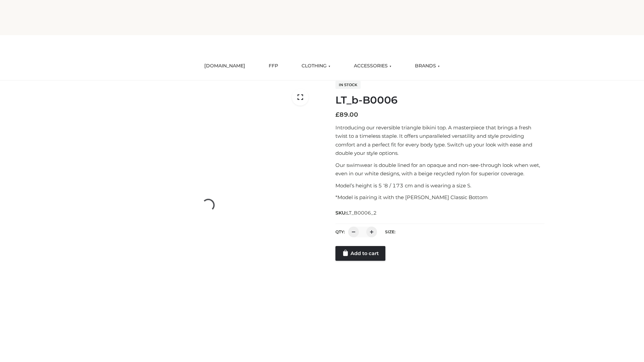  What do you see at coordinates (440, 100) in the screenshot?
I see `h1: LT_b-B0006` at bounding box center [440, 100].